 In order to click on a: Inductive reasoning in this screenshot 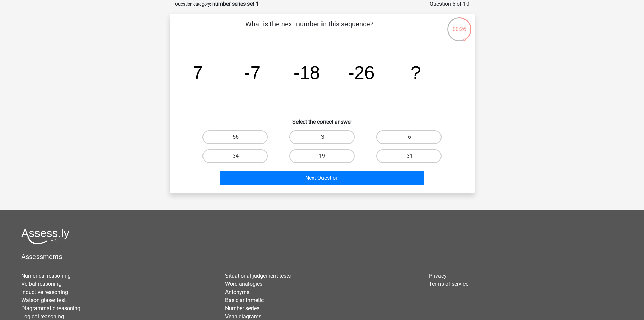, I will do `click(45, 292)`.